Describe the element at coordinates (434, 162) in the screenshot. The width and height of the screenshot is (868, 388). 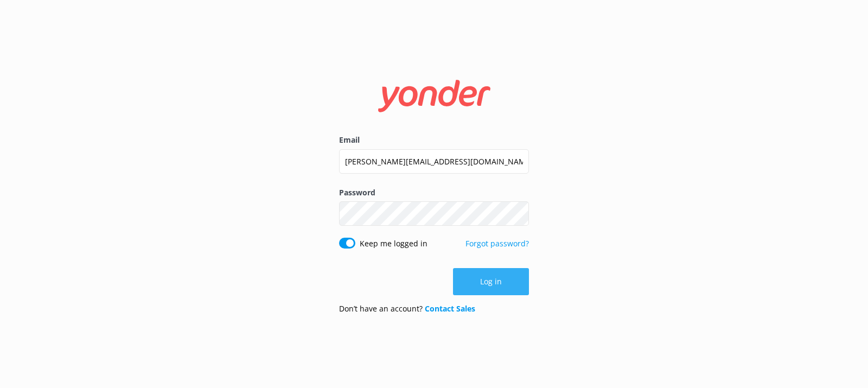
I see `input: user@emailaddress.com` at that location.